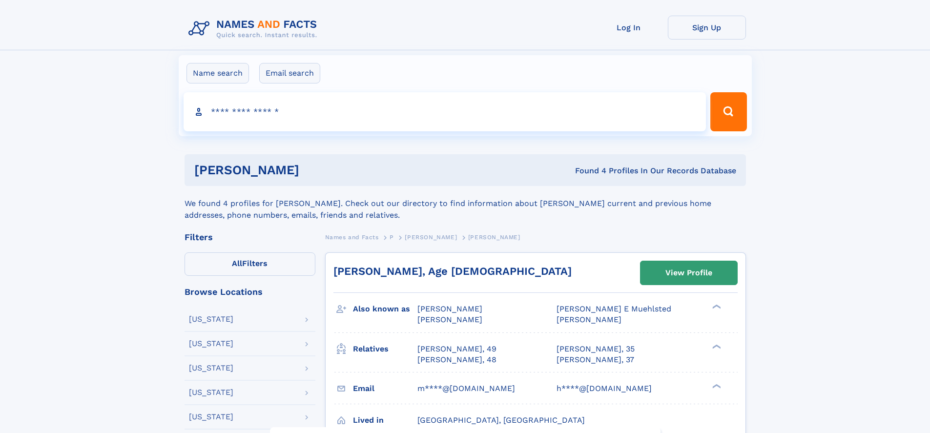 Image resolution: width=930 pixels, height=433 pixels. What do you see at coordinates (728, 112) in the screenshot?
I see `button: Search Button` at bounding box center [728, 112].